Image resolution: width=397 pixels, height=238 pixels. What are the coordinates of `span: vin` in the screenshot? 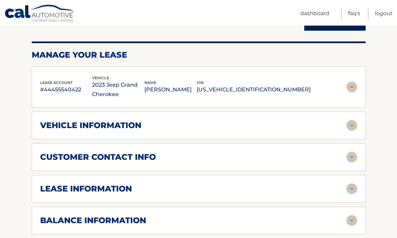 It's located at (200, 83).